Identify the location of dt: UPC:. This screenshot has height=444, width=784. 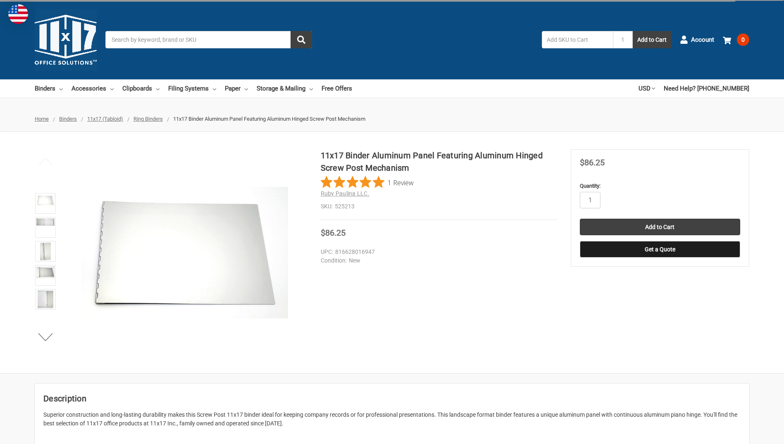
(327, 252).